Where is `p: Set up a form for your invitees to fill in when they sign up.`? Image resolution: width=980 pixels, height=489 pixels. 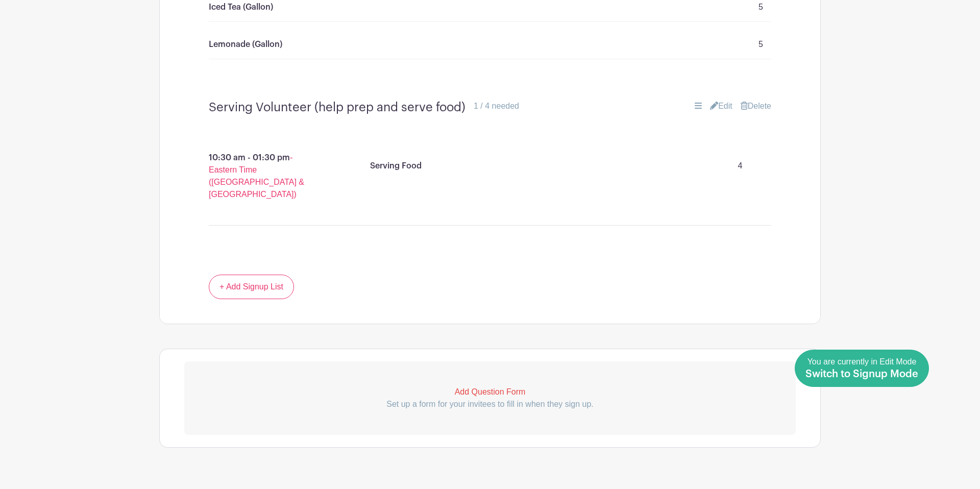
p: Set up a form for your invitees to fill in when they sign up. is located at coordinates (490, 404).